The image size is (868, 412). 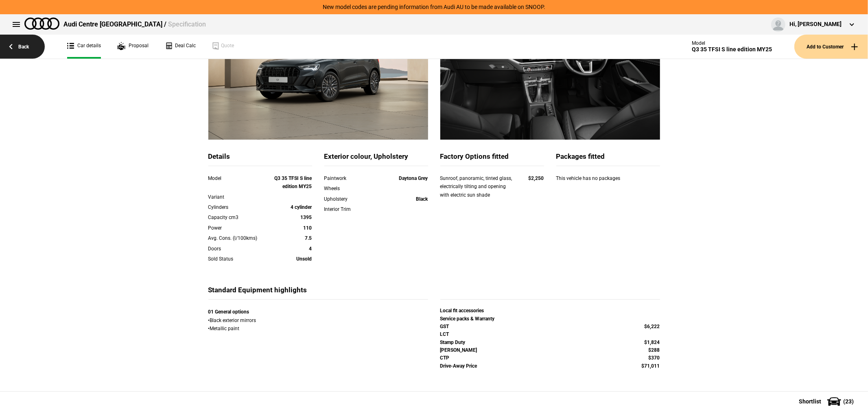 What do you see at coordinates (240, 248) in the screenshot?
I see `div: Doors` at bounding box center [240, 248].